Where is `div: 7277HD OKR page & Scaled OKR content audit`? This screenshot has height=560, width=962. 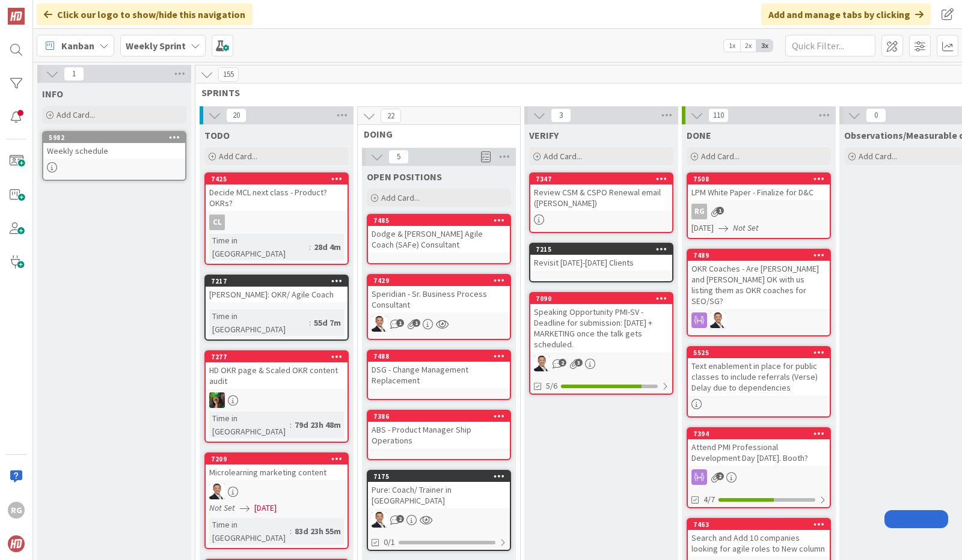
div: 7277HD OKR page & Scaled OKR content audit is located at coordinates (277, 371).